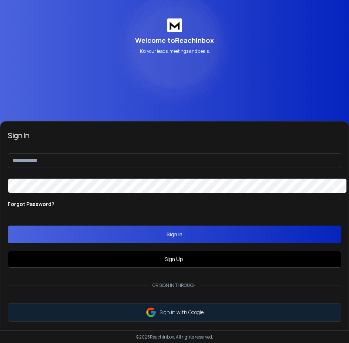  What do you see at coordinates (175, 25) in the screenshot?
I see `img: logo` at bounding box center [175, 25].